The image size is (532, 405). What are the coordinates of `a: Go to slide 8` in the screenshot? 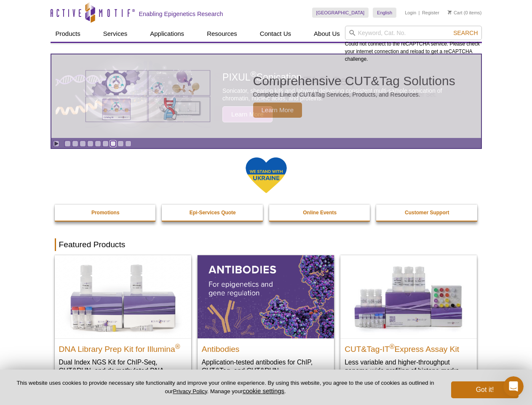 It's located at (120, 143).